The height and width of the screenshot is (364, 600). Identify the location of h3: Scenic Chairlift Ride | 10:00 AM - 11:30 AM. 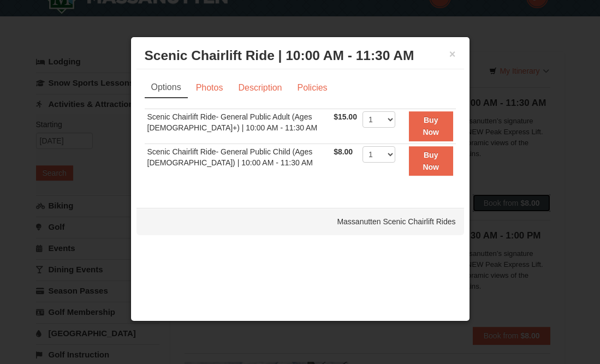
(300, 56).